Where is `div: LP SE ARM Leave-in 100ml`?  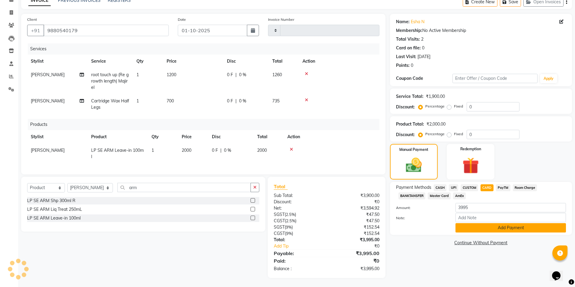
div: LP SE ARM Leave-in 100ml is located at coordinates (54, 218).